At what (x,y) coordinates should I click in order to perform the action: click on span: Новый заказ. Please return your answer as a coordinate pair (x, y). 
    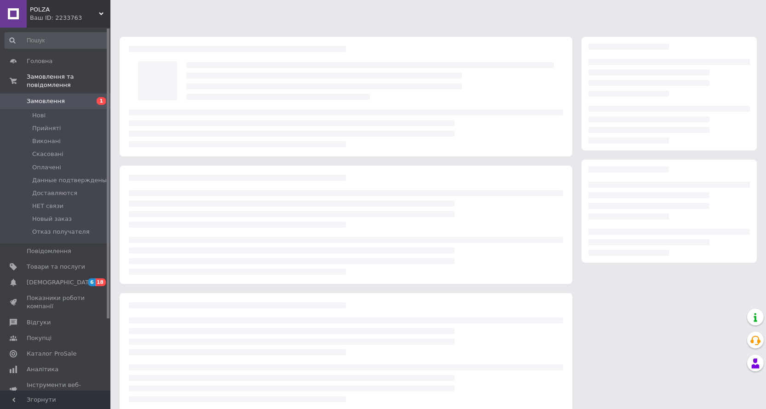
    Looking at the image, I should click on (52, 219).